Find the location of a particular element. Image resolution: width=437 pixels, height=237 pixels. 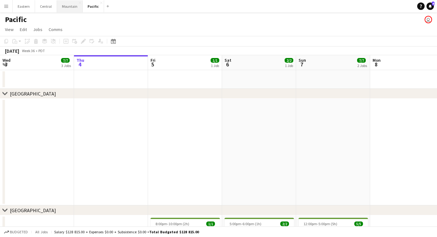

span: All jobs is located at coordinates (42, 232).